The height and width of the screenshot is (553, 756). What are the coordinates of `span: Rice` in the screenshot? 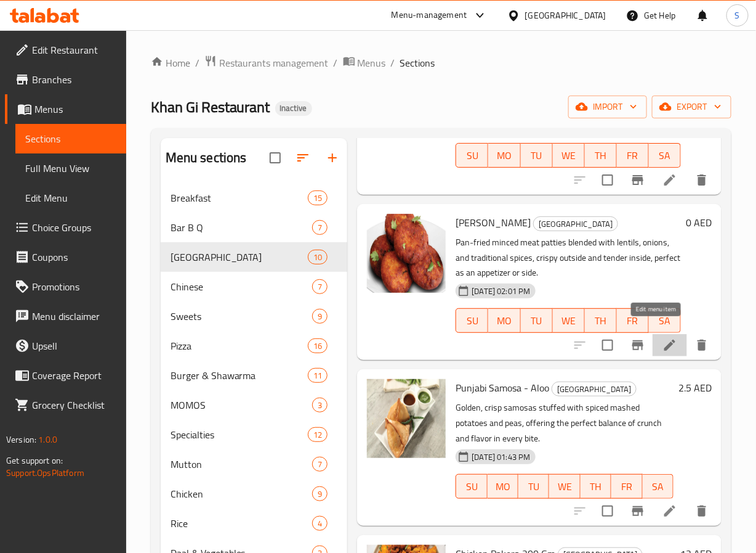 It's located at (241, 523).